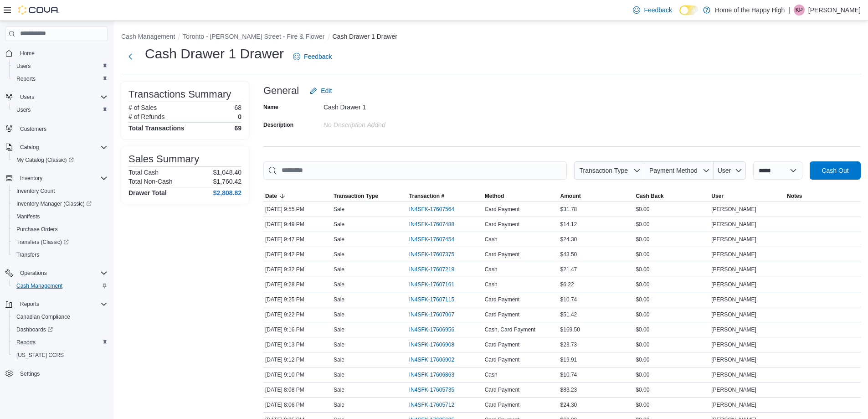  Describe the element at coordinates (432, 375) in the screenshot. I see `span: IN4SFK-17606863` at that location.